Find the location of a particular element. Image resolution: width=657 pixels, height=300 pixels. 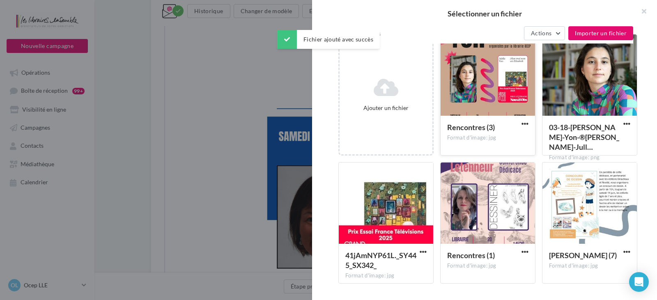

div: Mes fichiers is located at coordinates (365, 34).